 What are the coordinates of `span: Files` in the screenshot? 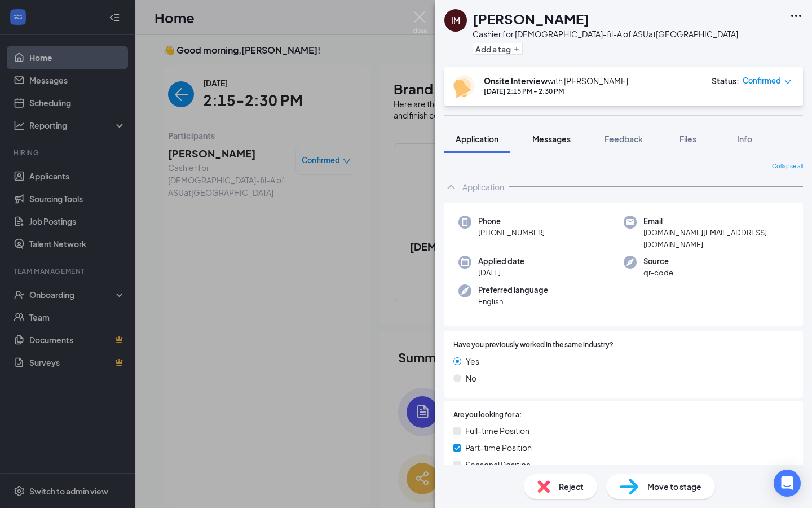 It's located at (688, 138).